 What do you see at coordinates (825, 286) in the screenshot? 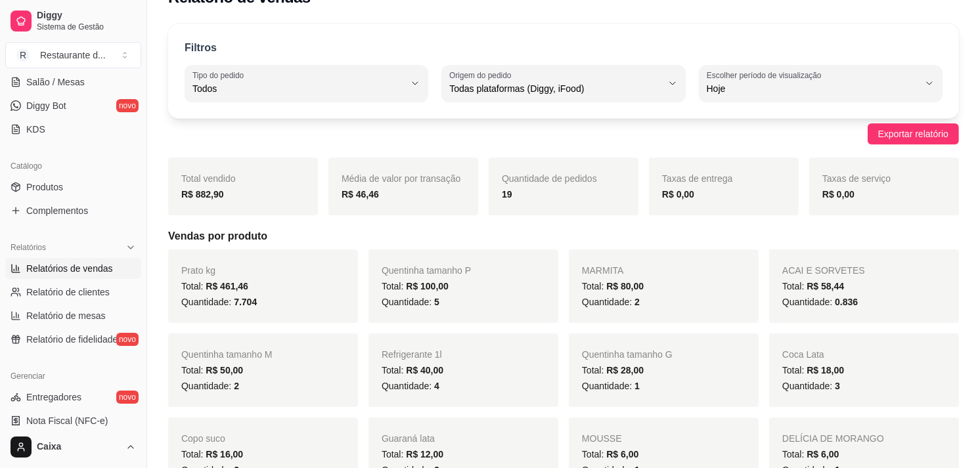
I see `span: R$ 58,44` at bounding box center [825, 286].